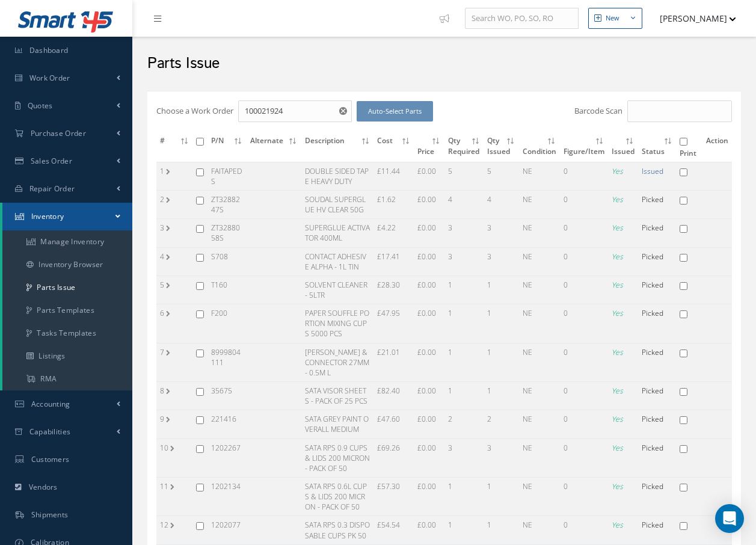  I want to click on th: Qty Issued, so click(501, 147).